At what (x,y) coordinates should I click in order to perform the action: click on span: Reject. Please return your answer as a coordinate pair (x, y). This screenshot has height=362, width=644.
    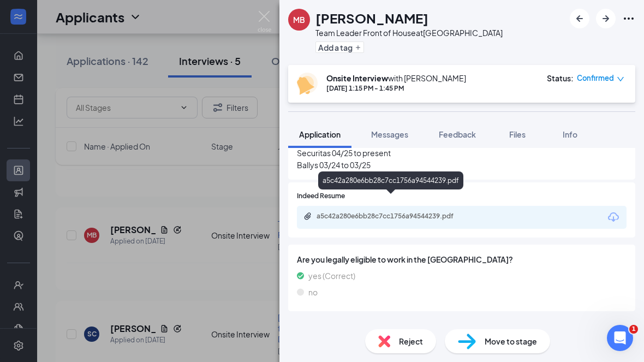
    Looking at the image, I should click on (411, 341).